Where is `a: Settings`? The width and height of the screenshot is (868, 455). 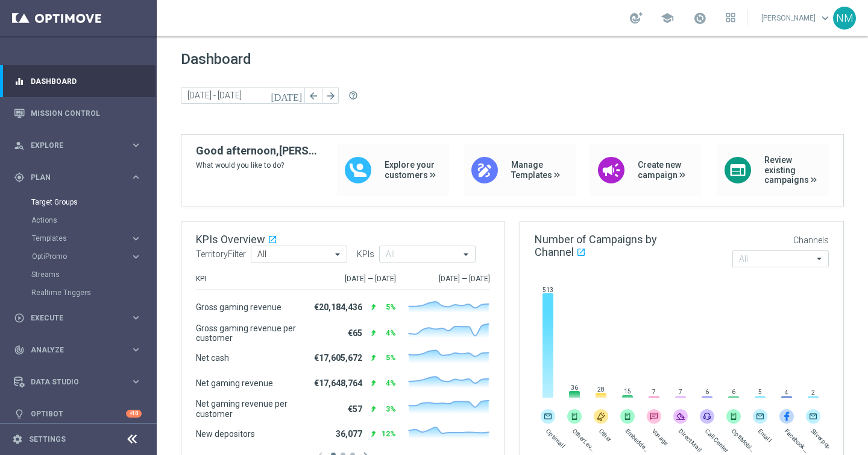
a: Settings is located at coordinates (47, 439).